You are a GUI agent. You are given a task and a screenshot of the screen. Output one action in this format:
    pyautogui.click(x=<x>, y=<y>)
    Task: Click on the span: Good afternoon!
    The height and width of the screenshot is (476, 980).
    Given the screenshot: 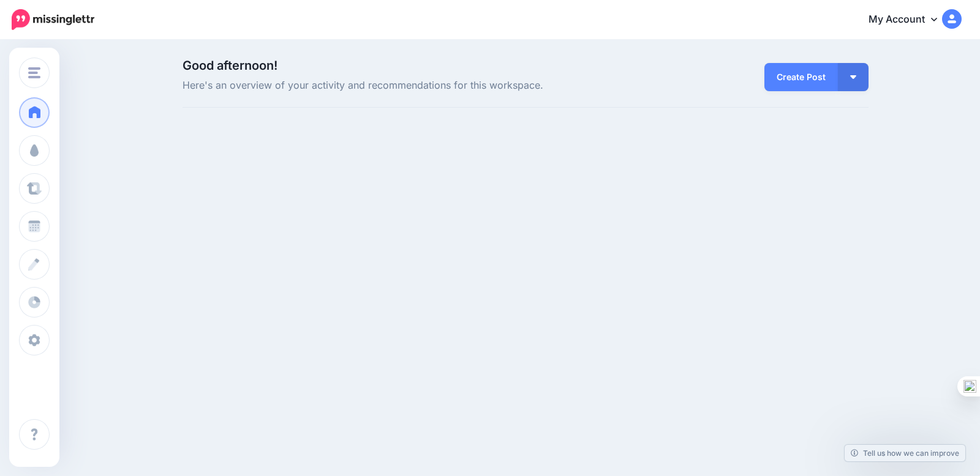 What is the action you would take?
    pyautogui.click(x=230, y=66)
    